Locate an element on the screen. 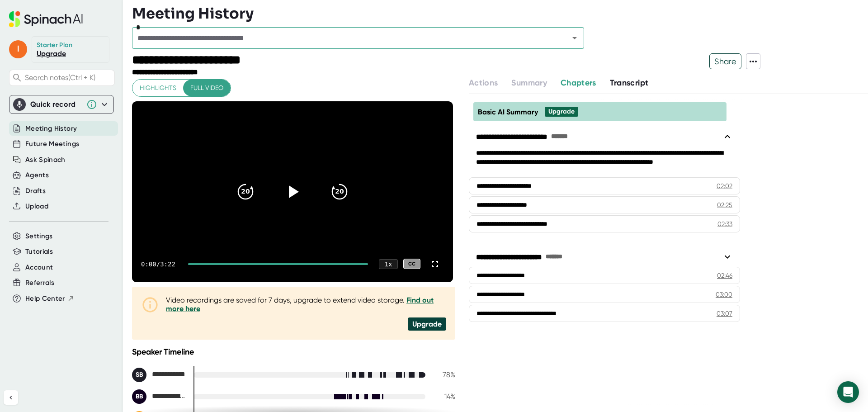 The height and width of the screenshot is (412, 868). button: Actions is located at coordinates (483, 83).